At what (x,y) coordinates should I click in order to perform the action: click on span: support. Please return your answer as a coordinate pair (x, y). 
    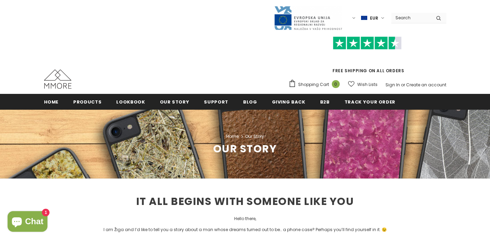
    Looking at the image, I should click on (216, 102).